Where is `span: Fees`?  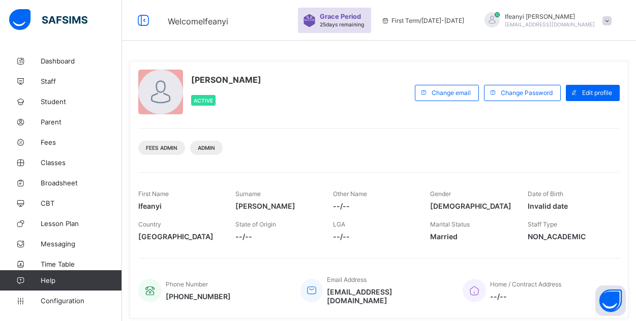 span: Fees is located at coordinates (81, 142).